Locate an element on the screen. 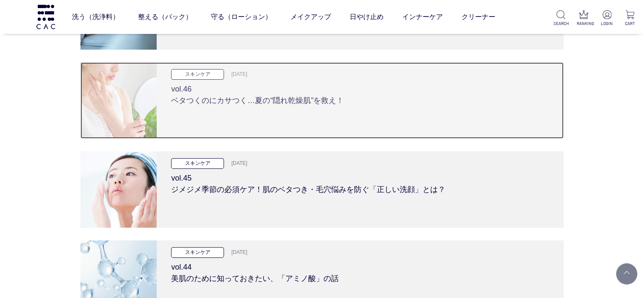  a: 日やけ止め is located at coordinates (367, 17).